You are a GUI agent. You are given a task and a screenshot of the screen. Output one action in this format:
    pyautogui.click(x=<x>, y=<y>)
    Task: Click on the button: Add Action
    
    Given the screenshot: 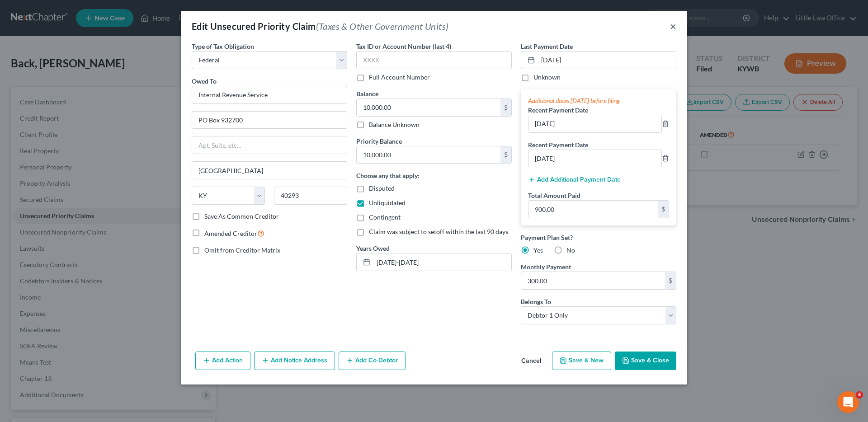 What is the action you would take?
    pyautogui.click(x=223, y=362)
    